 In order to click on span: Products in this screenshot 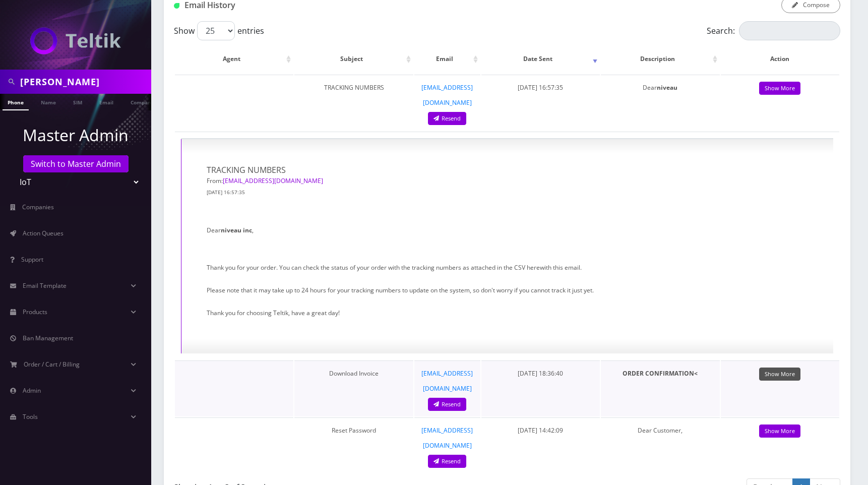, I will do `click(35, 311)`.